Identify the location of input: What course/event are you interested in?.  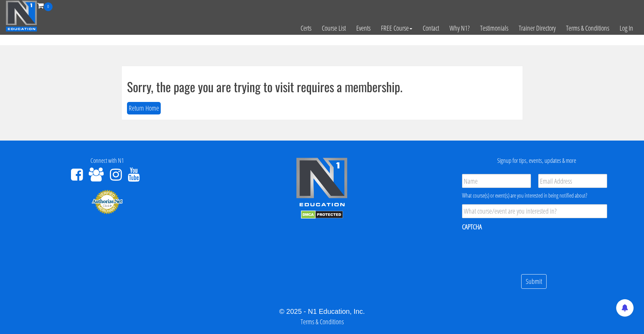
(535, 211).